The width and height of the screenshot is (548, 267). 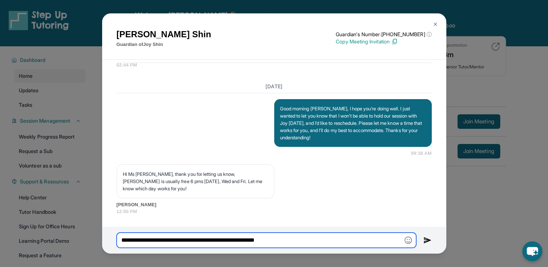 What do you see at coordinates (421, 153) in the screenshot?
I see `span: 09:38 AM` at bounding box center [421, 153].